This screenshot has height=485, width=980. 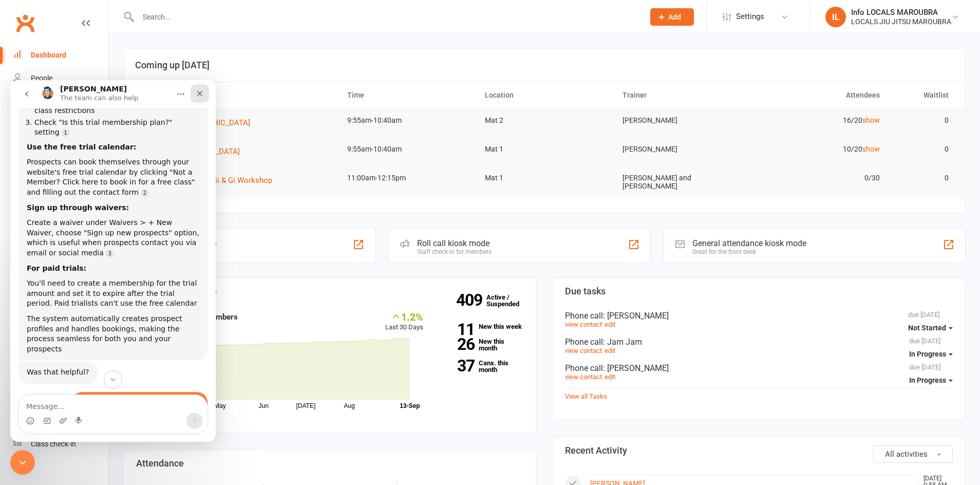 I want to click on button: Scroll to bottom, so click(x=103, y=300).